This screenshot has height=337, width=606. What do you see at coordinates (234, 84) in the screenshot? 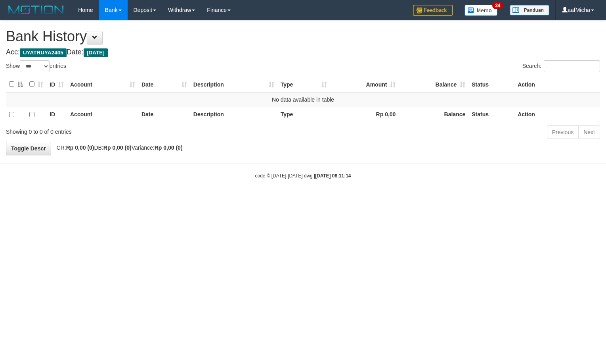
I see `th: Description: activate to sort column ascending` at bounding box center [234, 84].